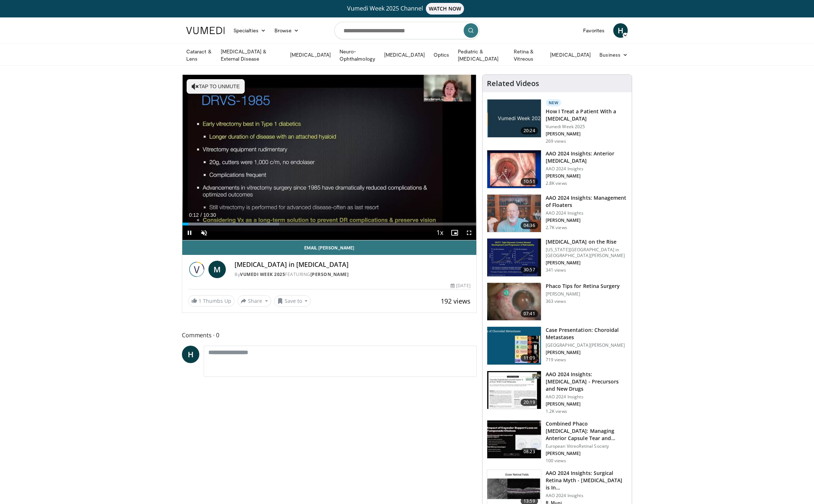 The image size is (814, 504). I want to click on a: Neuro-Ophthalmology, so click(357, 55).